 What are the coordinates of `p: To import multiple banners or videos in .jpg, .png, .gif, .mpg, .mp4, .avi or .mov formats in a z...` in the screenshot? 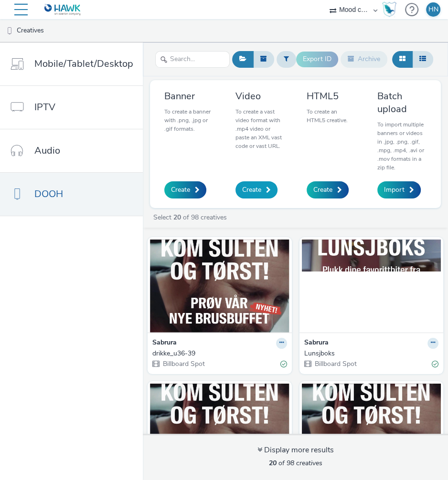 It's located at (402, 146).